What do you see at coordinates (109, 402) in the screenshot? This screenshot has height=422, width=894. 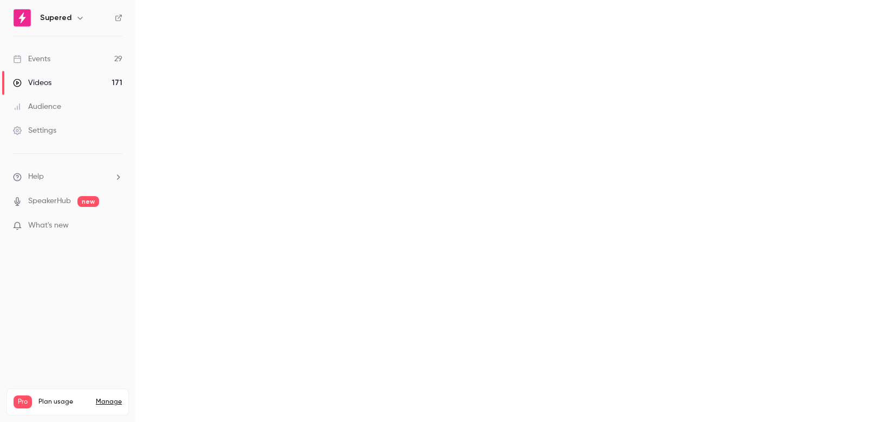 I see `a: Manage` at bounding box center [109, 402].